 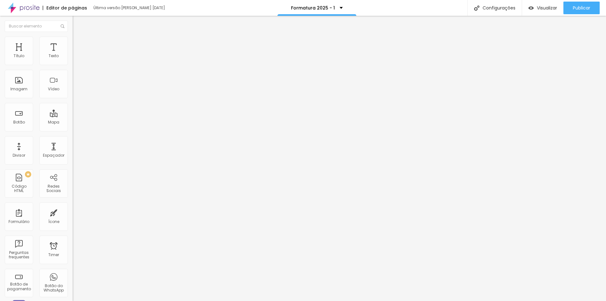 What do you see at coordinates (36, 26) in the screenshot?
I see `input: Buscar elemento` at bounding box center [36, 26].